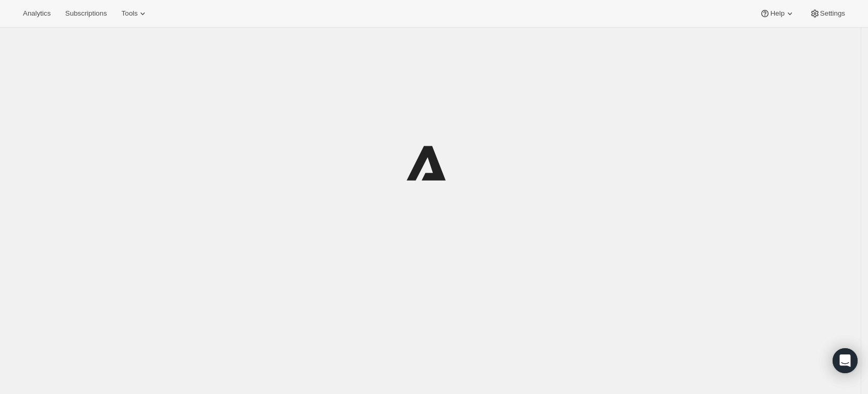 This screenshot has width=868, height=394. Describe the element at coordinates (36, 13) in the screenshot. I see `span: Analytics` at that location.